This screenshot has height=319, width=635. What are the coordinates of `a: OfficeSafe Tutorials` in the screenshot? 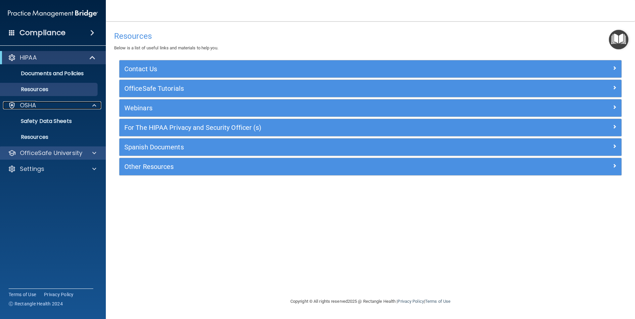 It's located at (371, 88).